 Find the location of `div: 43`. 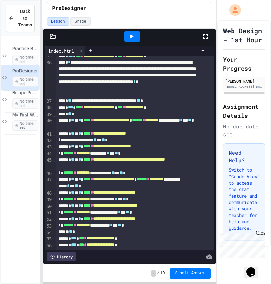

div: 43 is located at coordinates (49, 147).